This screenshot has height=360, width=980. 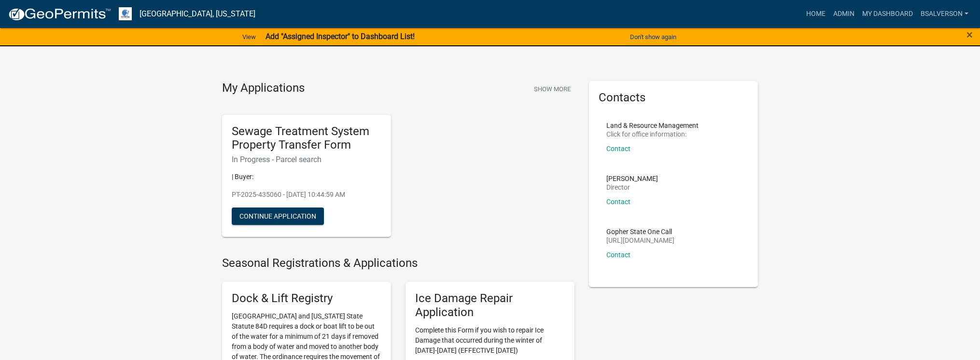 I want to click on button: Show More, so click(x=552, y=89).